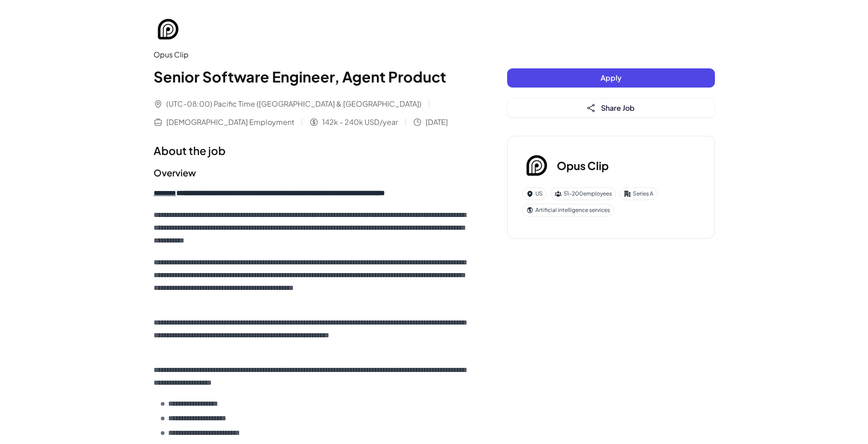 The height and width of the screenshot is (444, 868). Describe the element at coordinates (611, 77) in the screenshot. I see `span: Apply` at that location.